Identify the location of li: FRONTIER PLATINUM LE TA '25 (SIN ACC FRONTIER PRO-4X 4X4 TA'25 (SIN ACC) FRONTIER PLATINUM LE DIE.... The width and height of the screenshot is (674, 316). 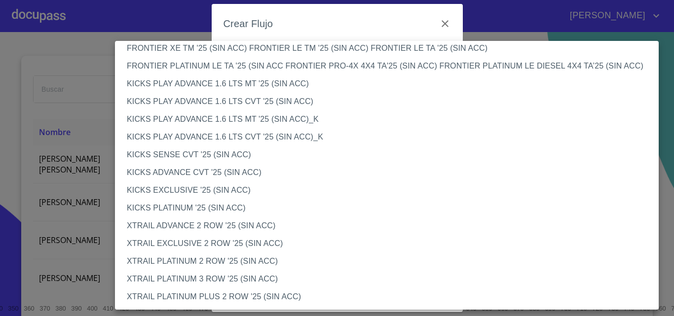
(390, 66).